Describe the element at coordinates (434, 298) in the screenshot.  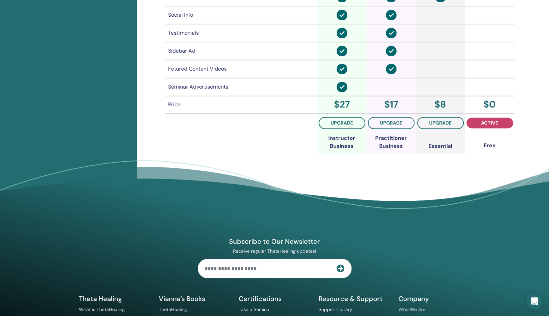
I see `h5: Company` at that location.